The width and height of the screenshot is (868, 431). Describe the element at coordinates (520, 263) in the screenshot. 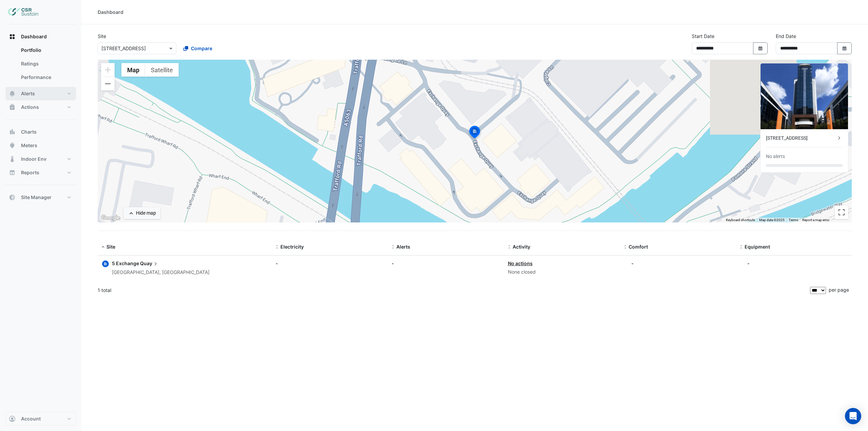

I see `a: No actions` at that location.